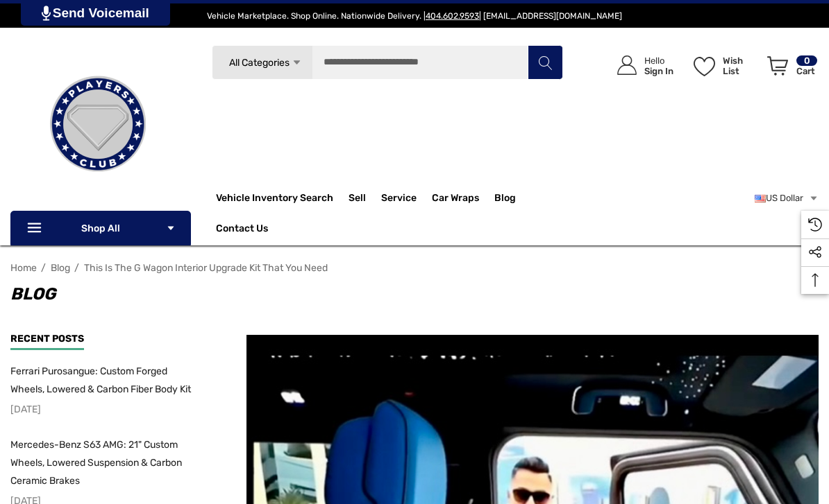 The width and height of the screenshot is (829, 504). What do you see at coordinates (815, 280) in the screenshot?
I see `svg: Top` at bounding box center [815, 280].